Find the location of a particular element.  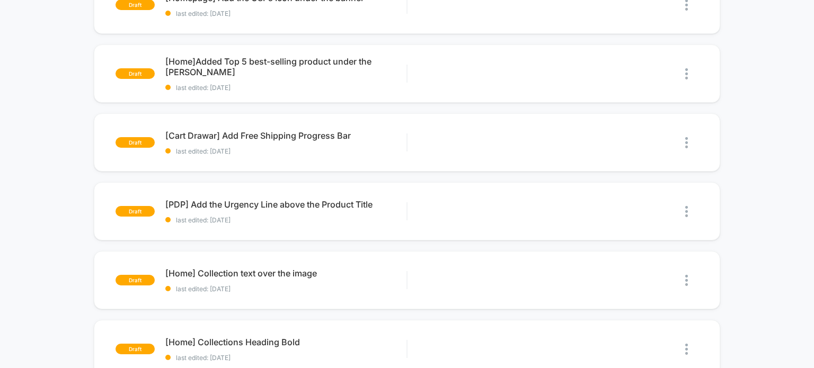

span: [Home] Collections Heading Bold is located at coordinates (286, 342).